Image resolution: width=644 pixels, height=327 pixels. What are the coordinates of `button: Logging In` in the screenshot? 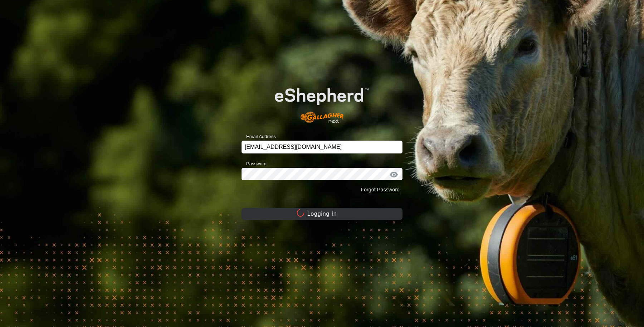 It's located at (322, 214).